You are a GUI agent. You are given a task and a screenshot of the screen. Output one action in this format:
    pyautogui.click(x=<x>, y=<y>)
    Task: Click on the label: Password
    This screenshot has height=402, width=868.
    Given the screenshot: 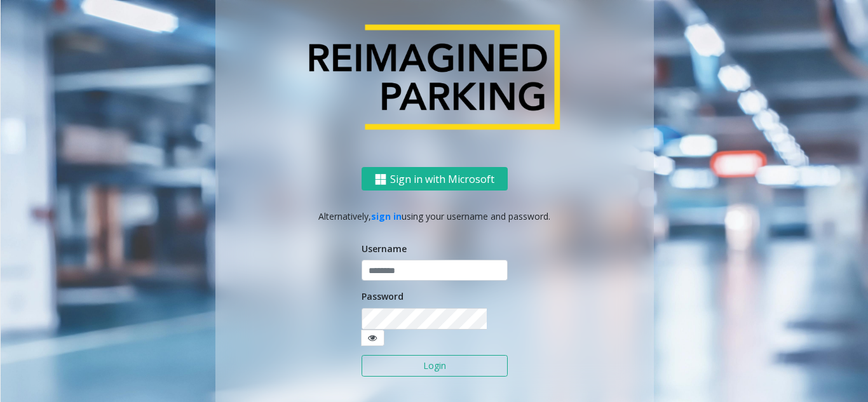 What is the action you would take?
    pyautogui.click(x=383, y=296)
    